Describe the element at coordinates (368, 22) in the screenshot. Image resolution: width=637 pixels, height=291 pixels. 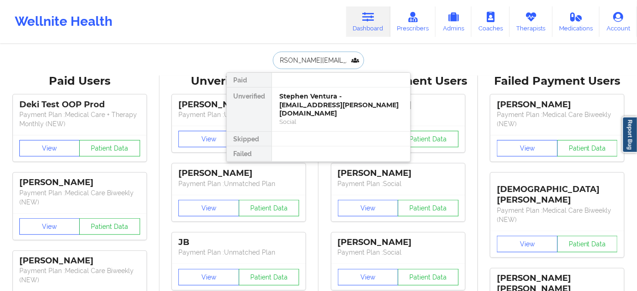
I see `a: Dashboard` at that location.